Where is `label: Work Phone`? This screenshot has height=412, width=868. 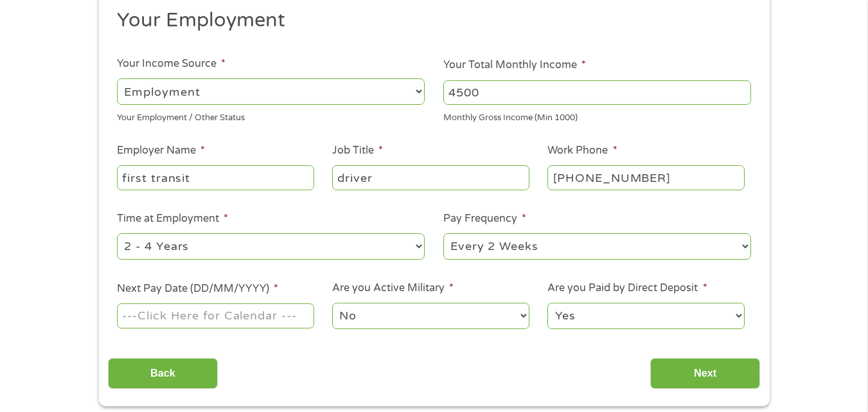
label: Work Phone is located at coordinates (582, 151).